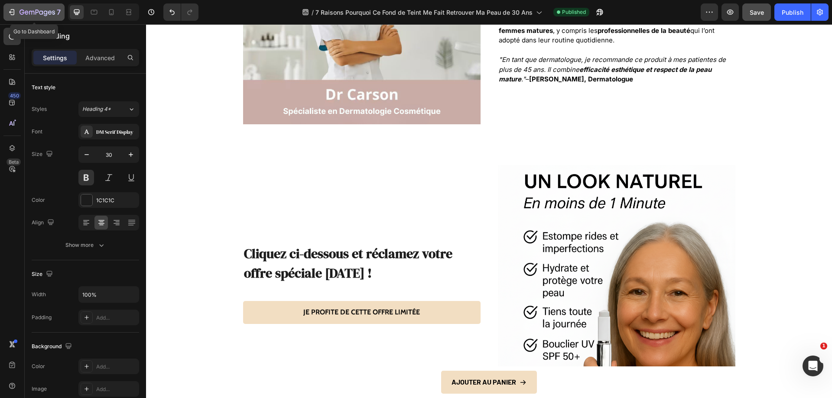  I want to click on div: 1C1C1C, so click(117, 201).